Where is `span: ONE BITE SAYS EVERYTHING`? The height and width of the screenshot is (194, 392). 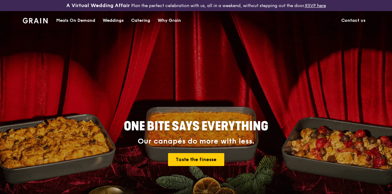 span: ONE BITE SAYS EVERYTHING is located at coordinates (196, 126).